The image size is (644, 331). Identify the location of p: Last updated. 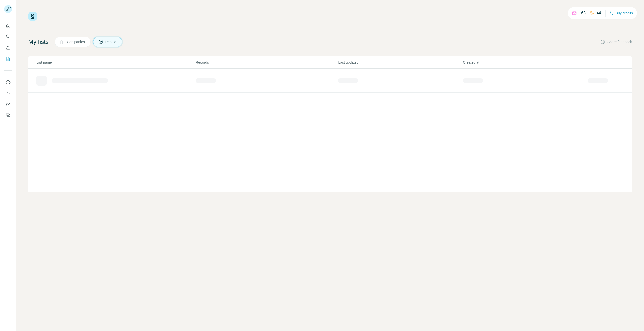
(400, 62).